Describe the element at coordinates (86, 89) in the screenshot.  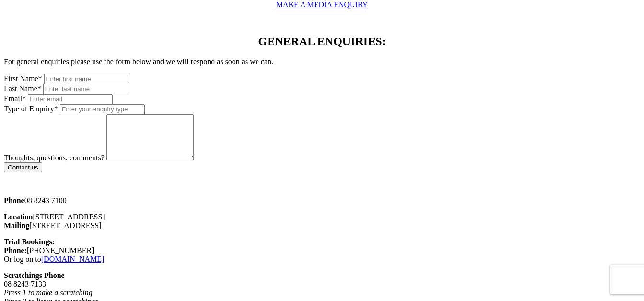
I see `input: Enter last name` at that location.